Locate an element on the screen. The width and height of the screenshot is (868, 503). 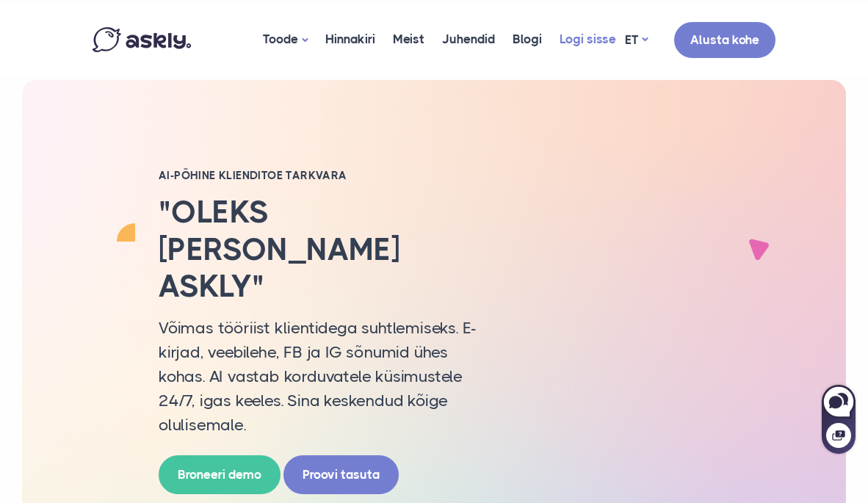
a: Blogi is located at coordinates (527, 39).